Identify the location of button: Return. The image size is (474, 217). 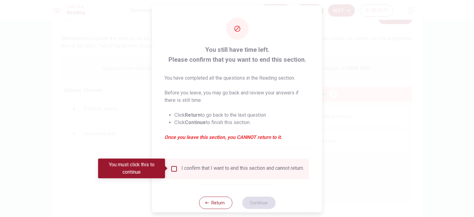
(216, 203).